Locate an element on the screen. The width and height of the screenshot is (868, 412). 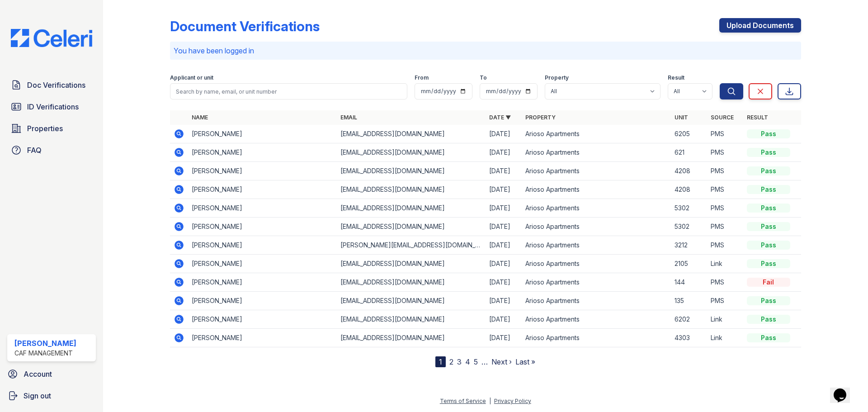
a: ID Verifications is located at coordinates (52, 107).